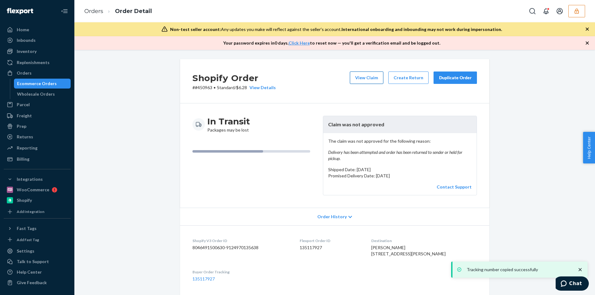 This screenshot has height=295, width=595. What do you see at coordinates (400, 125) in the screenshot?
I see `header: Claim was not approved` at bounding box center [400, 125].